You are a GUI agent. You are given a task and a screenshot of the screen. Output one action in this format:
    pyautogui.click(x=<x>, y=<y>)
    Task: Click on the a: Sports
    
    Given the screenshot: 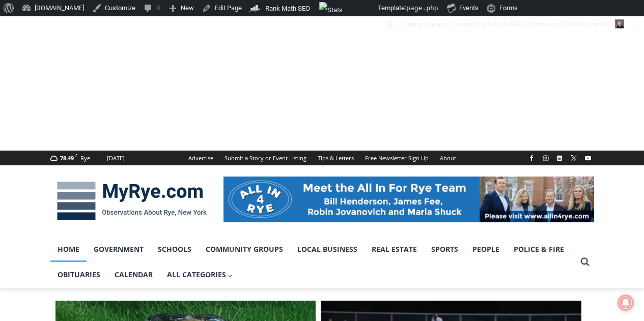 What is the action you would take?
    pyautogui.click(x=445, y=250)
    